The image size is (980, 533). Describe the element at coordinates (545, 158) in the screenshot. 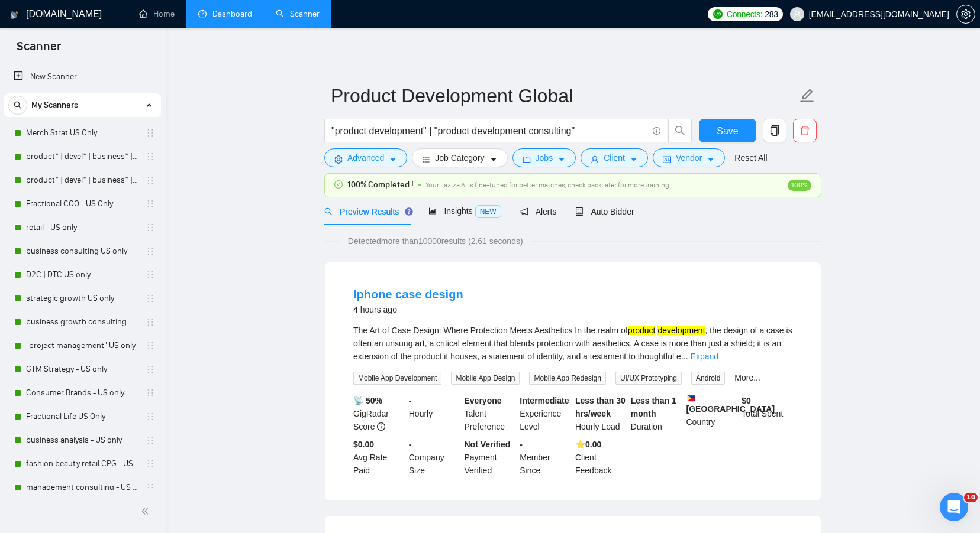

I see `button: folderJobscaret-down` at that location.